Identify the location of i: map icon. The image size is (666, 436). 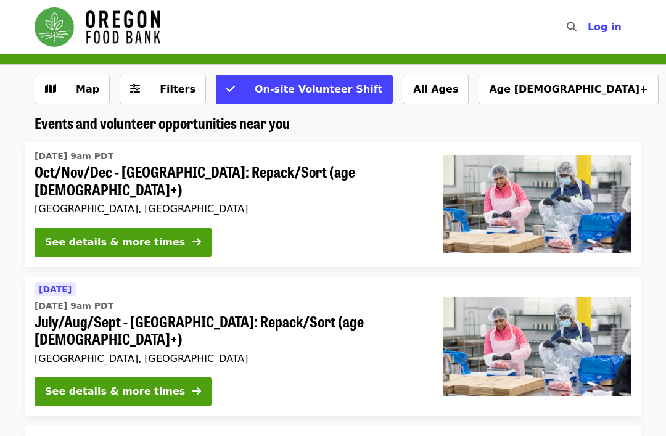
(51, 89).